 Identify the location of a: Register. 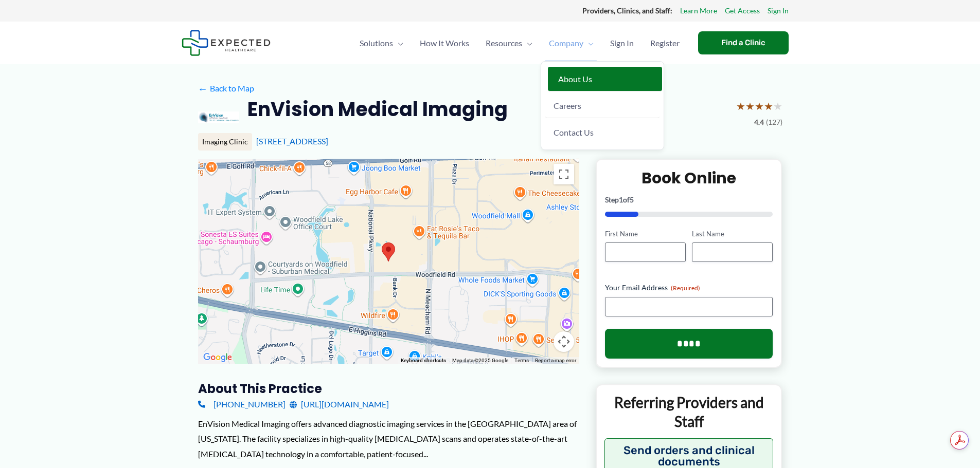
(664, 43).